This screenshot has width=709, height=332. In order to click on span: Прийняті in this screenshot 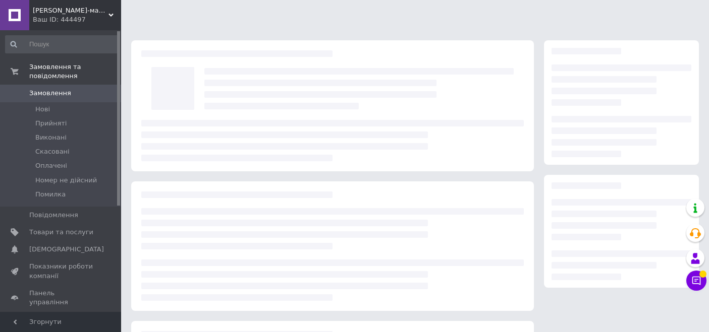, I will do `click(51, 124)`.